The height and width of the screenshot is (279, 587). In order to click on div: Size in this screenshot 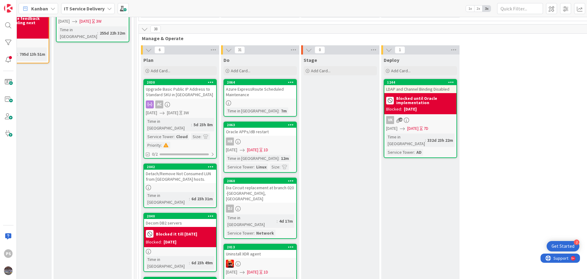, I will do `click(196, 136)`.